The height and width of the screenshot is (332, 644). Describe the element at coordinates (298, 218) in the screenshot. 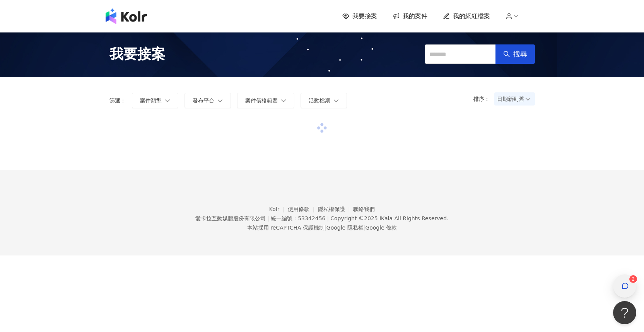

I see `div: 統一編號：53342456` at that location.